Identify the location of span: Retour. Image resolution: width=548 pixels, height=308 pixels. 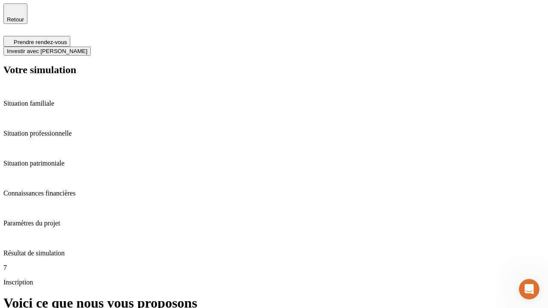
(15, 19).